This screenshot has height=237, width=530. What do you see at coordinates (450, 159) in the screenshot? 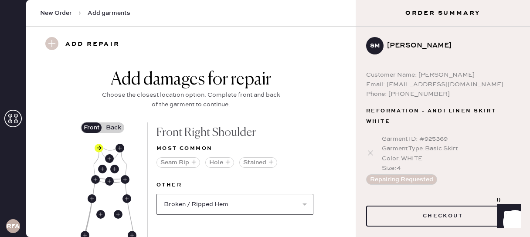
I see `div: Color : WHITE` at bounding box center [450, 159].